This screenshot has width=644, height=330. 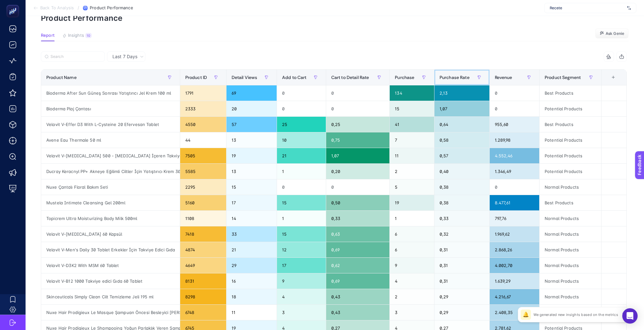 I want to click on div: 2,13, so click(x=462, y=93).